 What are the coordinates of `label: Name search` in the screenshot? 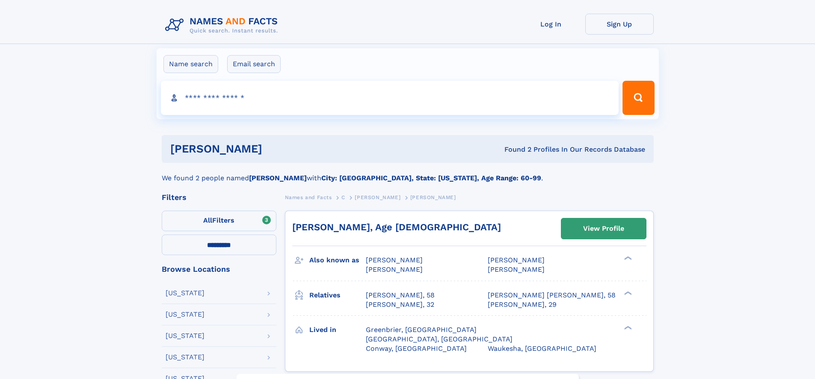 It's located at (191, 64).